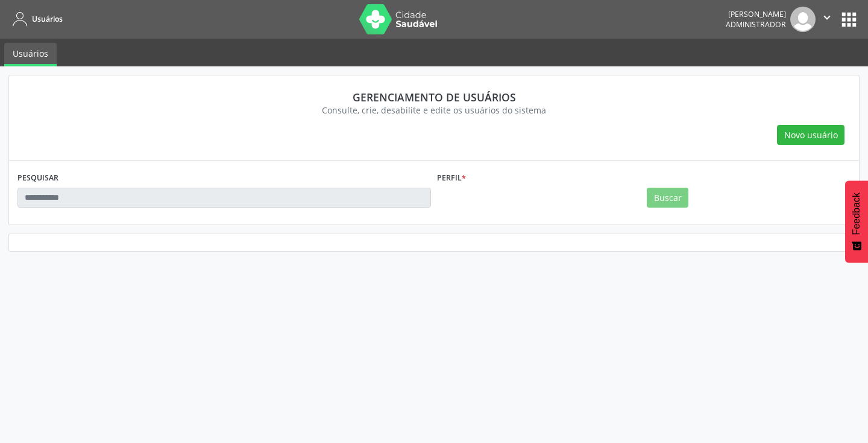 This screenshot has width=868, height=443. I want to click on img: img, so click(804, 20).